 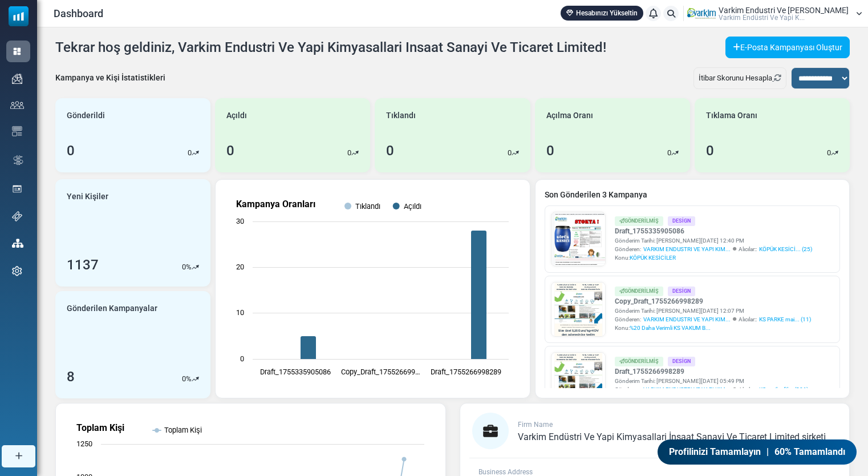 I want to click on a: KÖPÜK KESİCİ... (25), so click(x=786, y=249).